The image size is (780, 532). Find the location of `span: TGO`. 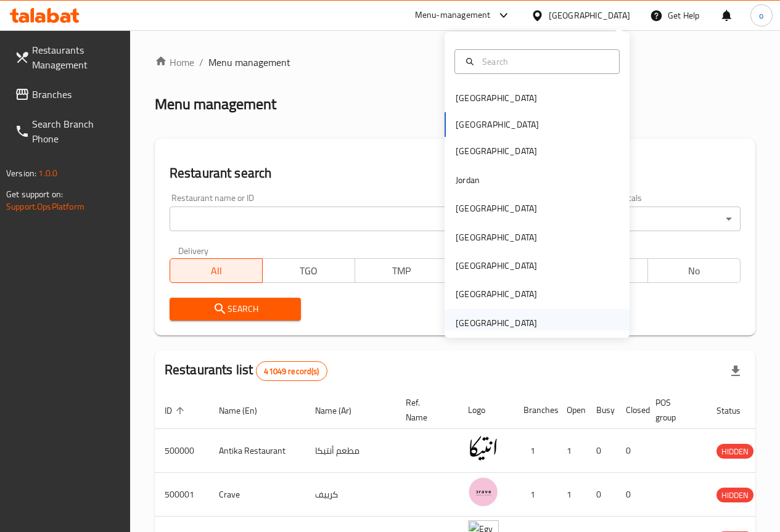

span: TGO is located at coordinates (309, 270).